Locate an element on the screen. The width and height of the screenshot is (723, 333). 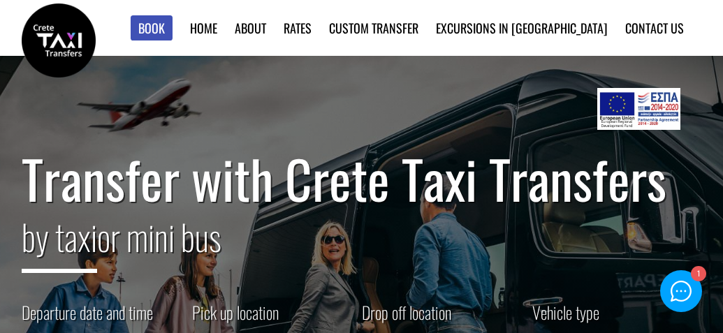
a: About is located at coordinates (250, 28).